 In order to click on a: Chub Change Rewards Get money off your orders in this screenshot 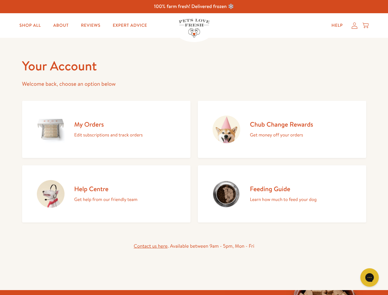, I will do `click(282, 129)`.